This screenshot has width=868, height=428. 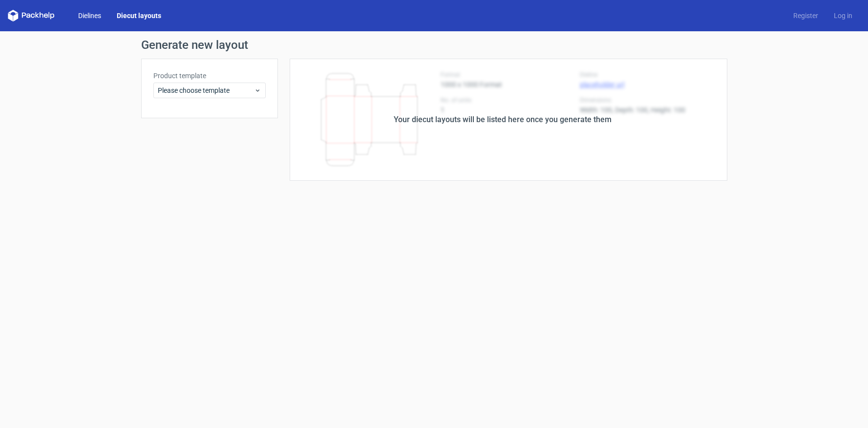 I want to click on a: Dielines, so click(x=89, y=16).